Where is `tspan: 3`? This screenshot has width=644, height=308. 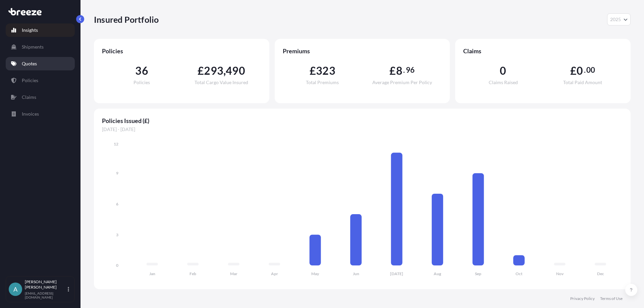
tspan: 3 is located at coordinates (117, 235).